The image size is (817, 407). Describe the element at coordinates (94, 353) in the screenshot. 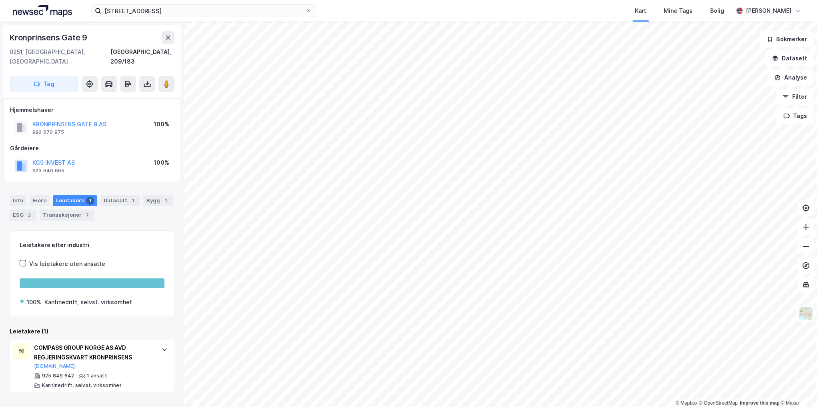

I see `div: COMPASS GROUP NORGE AS AVD REGJERINGSKVART KRONPRINSENS` at that location.